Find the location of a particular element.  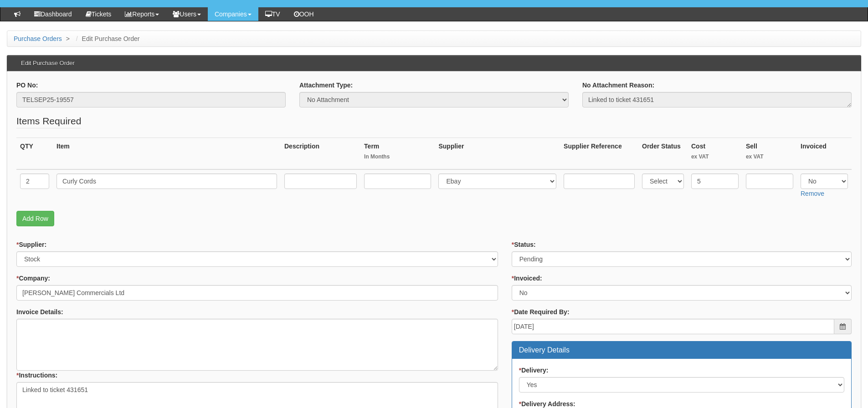

th: Sell is located at coordinates (770, 153).